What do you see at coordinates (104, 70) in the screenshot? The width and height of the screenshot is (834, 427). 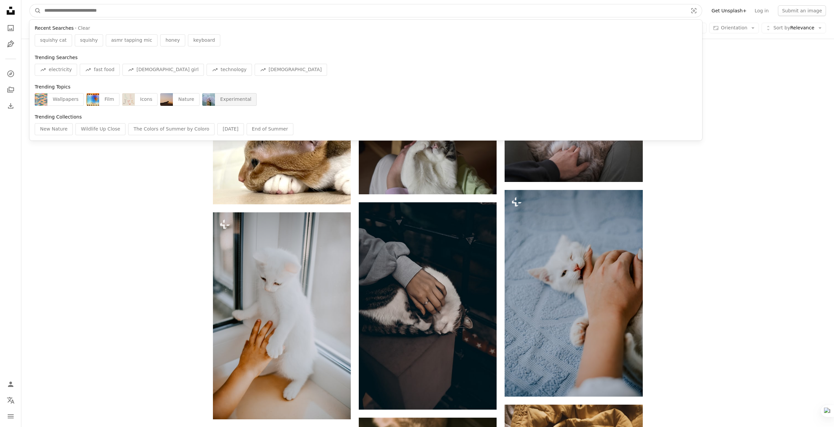 I see `span: fast food` at bounding box center [104, 70].